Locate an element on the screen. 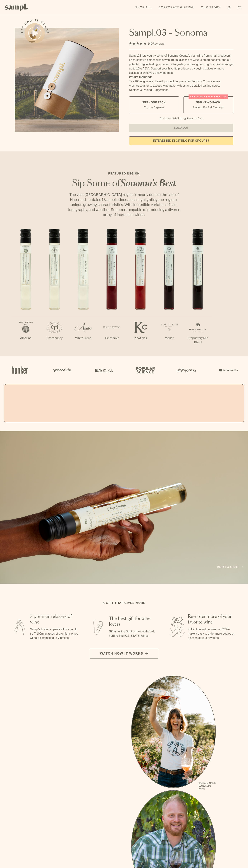 The width and height of the screenshot is (248, 868). button: Sold Out is located at coordinates (181, 128).